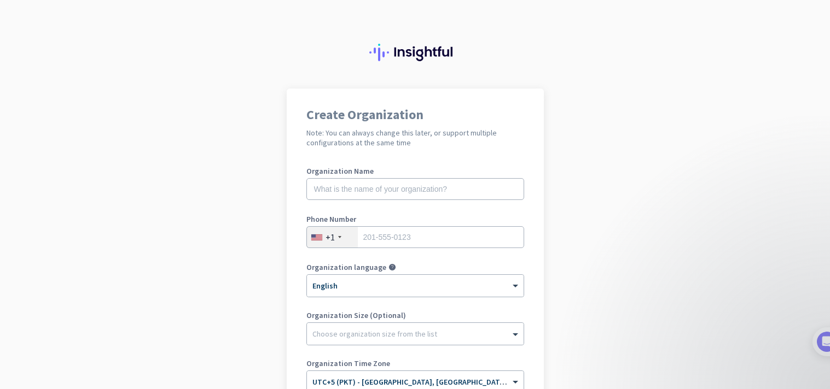  What do you see at coordinates (415, 316) in the screenshot?
I see `label: Organization Size (Optional)` at bounding box center [415, 316].